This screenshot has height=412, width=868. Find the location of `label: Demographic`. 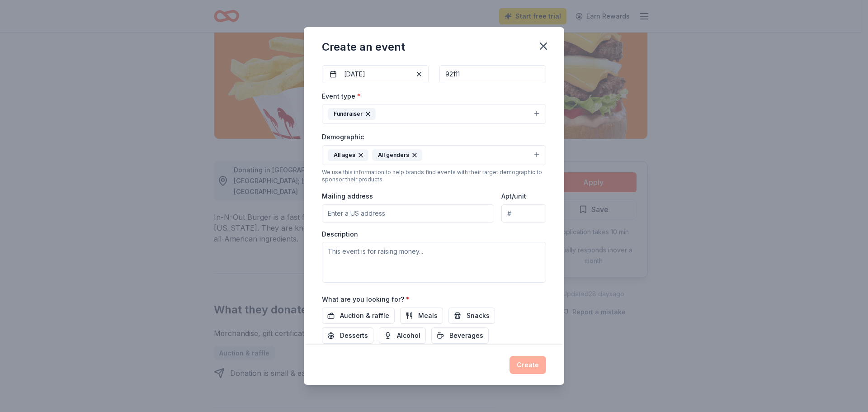

label: Demographic is located at coordinates (343, 137).